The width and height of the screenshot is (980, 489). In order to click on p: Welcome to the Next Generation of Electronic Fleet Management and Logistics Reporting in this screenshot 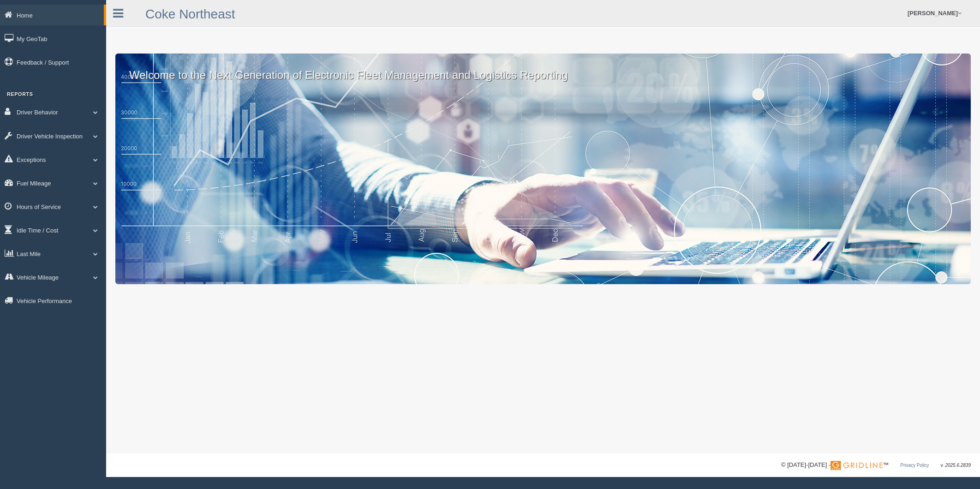, I will do `click(543, 68)`.